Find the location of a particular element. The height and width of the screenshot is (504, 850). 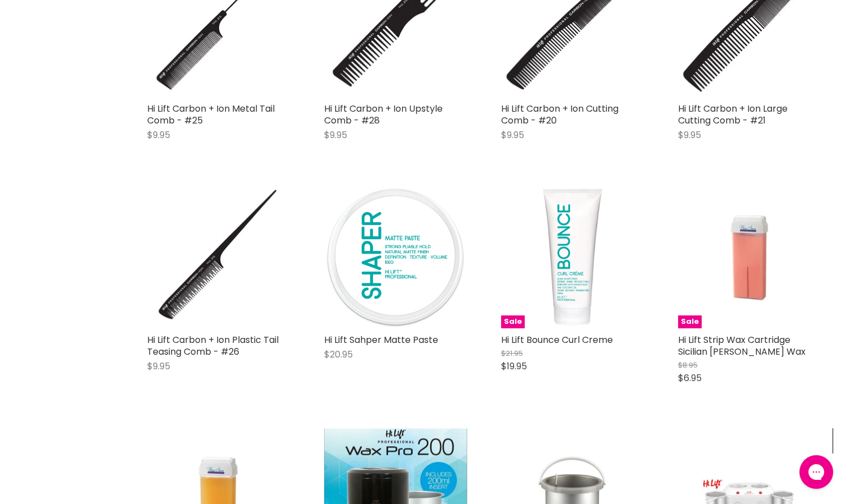

a: Hi Lift Carbon + Ion Upstyle Comb - #28 is located at coordinates (383, 114).